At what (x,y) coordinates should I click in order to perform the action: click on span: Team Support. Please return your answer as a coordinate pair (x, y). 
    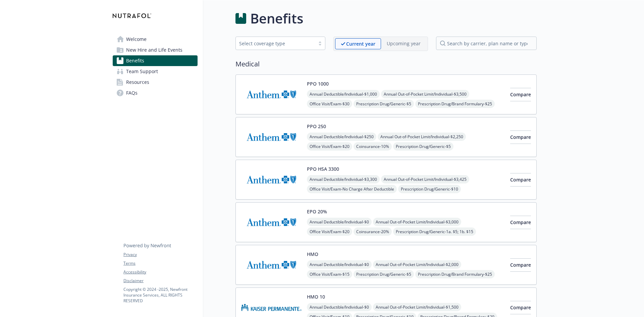
    Looking at the image, I should click on (141, 71).